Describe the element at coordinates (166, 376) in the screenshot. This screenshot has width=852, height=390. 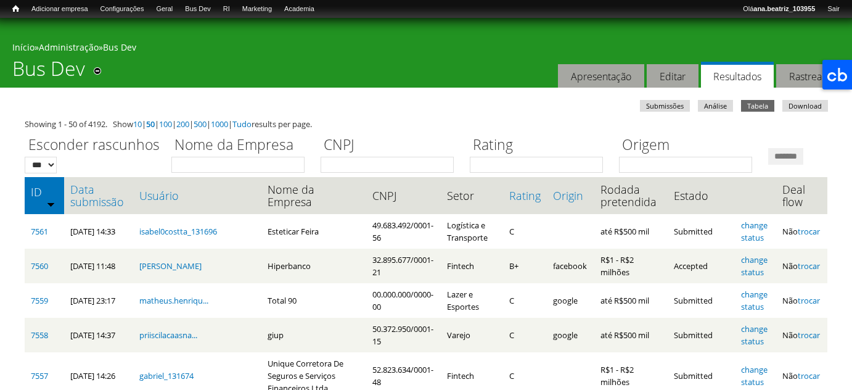
I see `a: gabriel_131674` at that location.